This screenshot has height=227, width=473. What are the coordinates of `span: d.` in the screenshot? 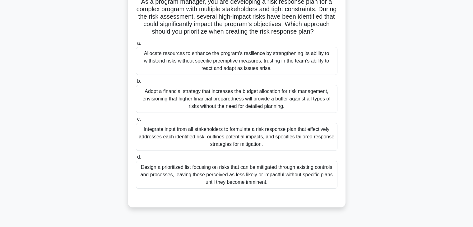 It's located at (139, 157).